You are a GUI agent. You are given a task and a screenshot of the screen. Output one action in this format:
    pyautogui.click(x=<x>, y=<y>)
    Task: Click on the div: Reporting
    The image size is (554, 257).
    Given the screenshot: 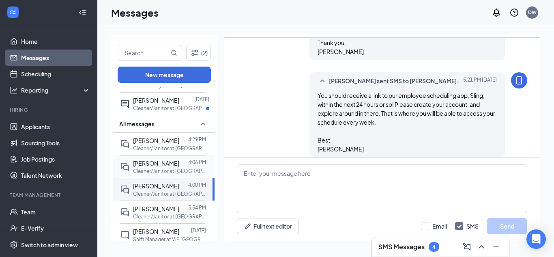 What is the action you would take?
    pyautogui.click(x=56, y=90)
    